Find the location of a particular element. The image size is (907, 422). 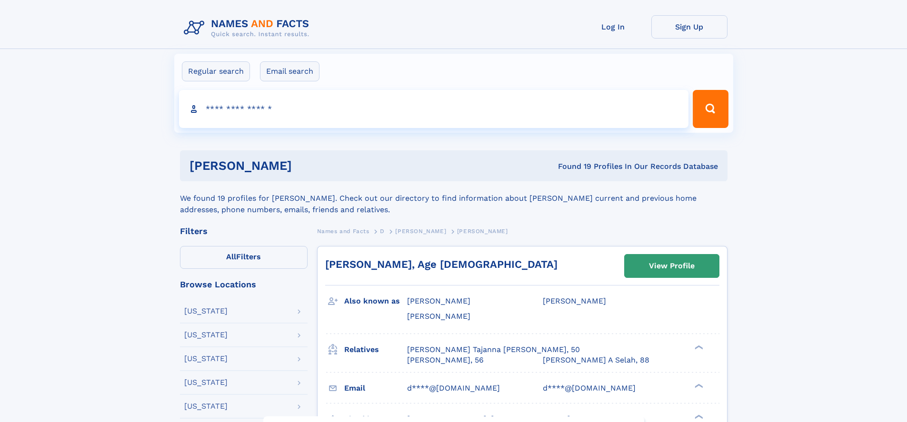

a: Log In is located at coordinates (613, 27).